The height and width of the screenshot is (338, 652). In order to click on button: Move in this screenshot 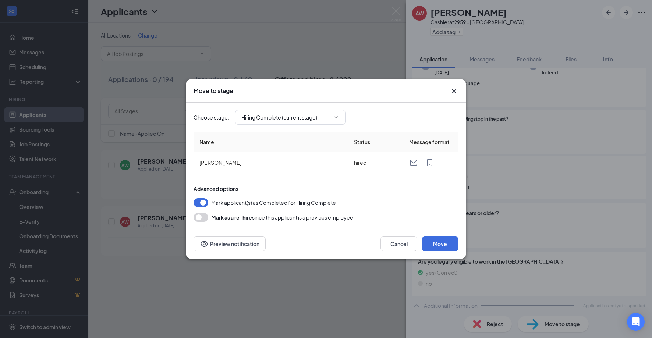, I will do `click(440, 244)`.